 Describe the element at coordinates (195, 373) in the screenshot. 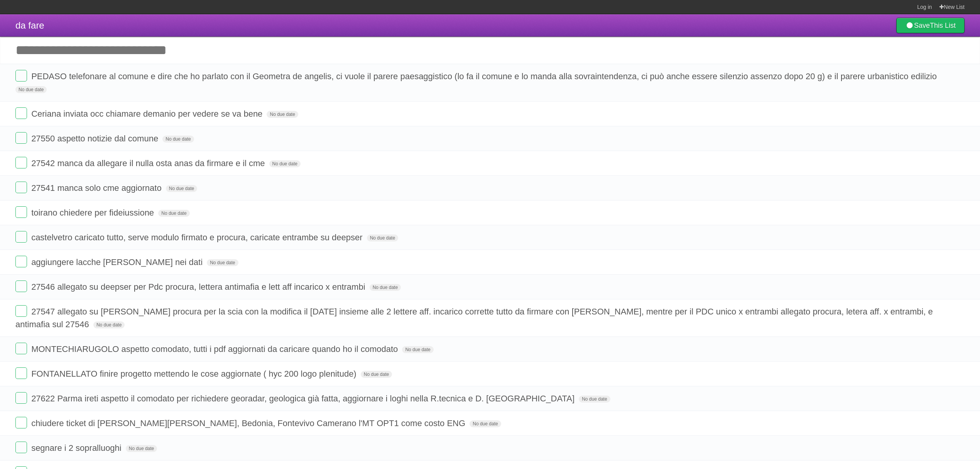

I see `span: FONTANELLATO finire progetto mettendo le cose aggiornate ( hyc 200 logo plenitude)` at that location.